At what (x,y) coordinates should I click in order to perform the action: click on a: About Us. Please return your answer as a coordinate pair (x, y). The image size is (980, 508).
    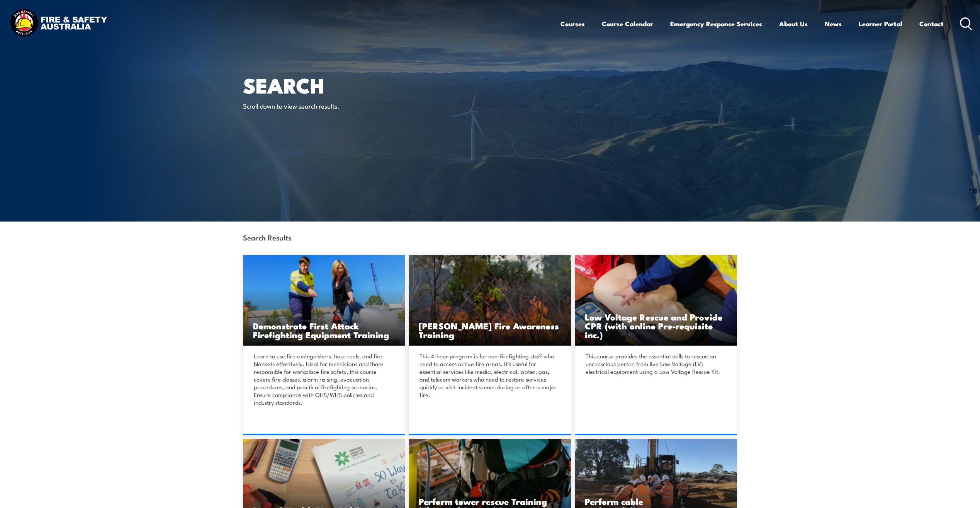
    Looking at the image, I should click on (794, 23).